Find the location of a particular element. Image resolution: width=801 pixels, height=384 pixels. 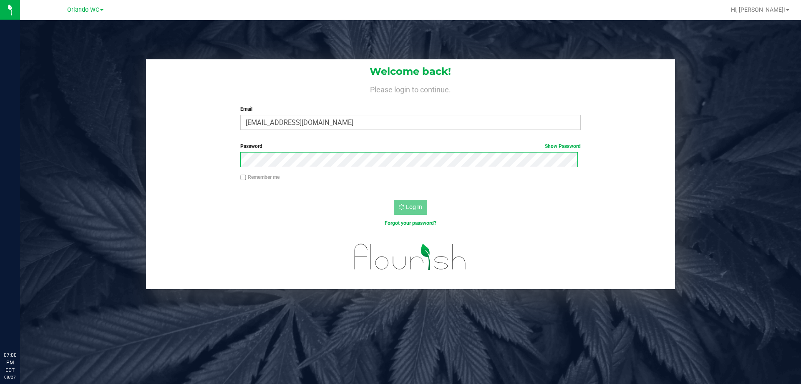

button: Log In is located at coordinates (411, 207).